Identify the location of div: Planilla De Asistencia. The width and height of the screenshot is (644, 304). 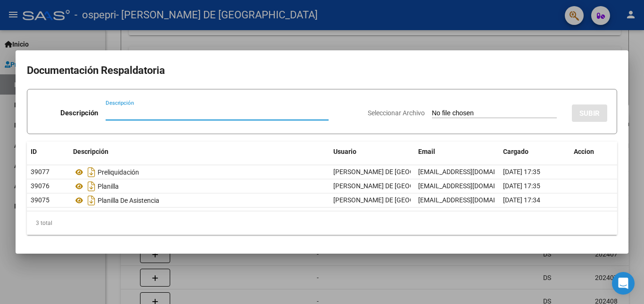
(199, 200).